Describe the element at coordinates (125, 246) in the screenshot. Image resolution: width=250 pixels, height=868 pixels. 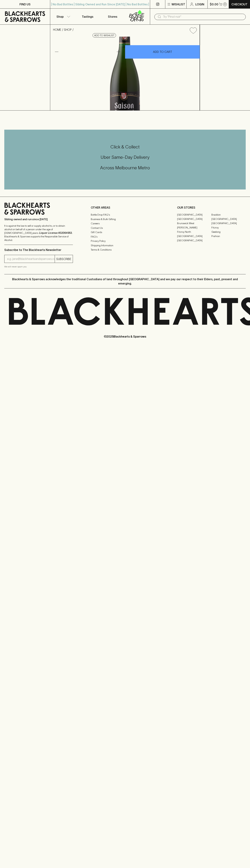
I see `a: Shipping Information` at that location.